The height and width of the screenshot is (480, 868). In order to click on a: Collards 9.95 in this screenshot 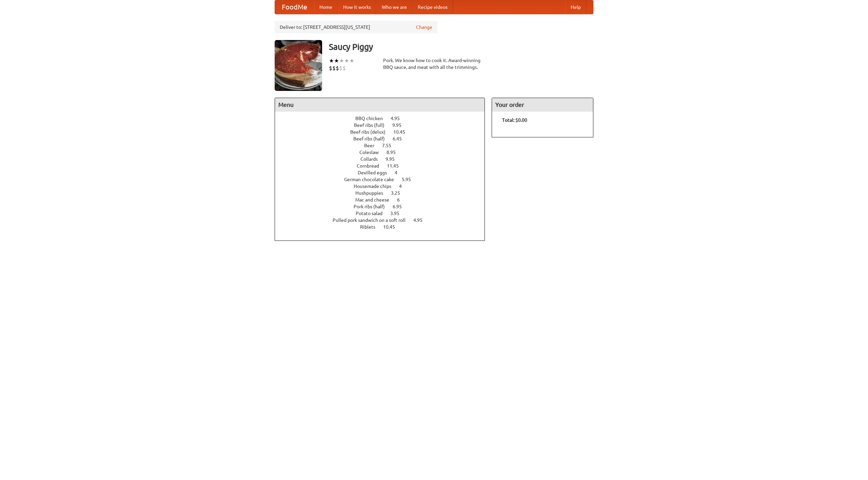, I will do `click(384, 159)`.